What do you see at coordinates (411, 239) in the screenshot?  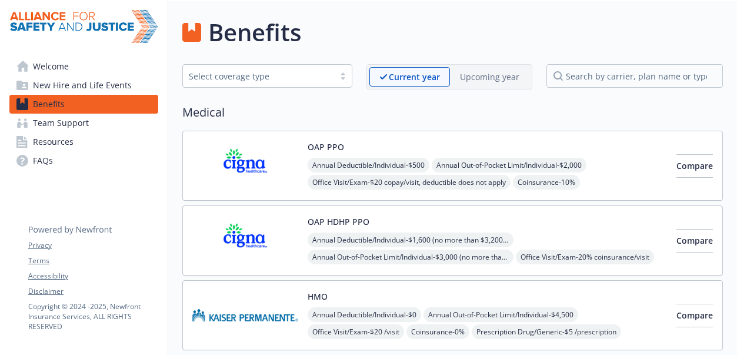 I see `span: Annual Deductible/Individual - $1,600 (no more than $3,200 per individual - within a family)` at bounding box center [411, 239].